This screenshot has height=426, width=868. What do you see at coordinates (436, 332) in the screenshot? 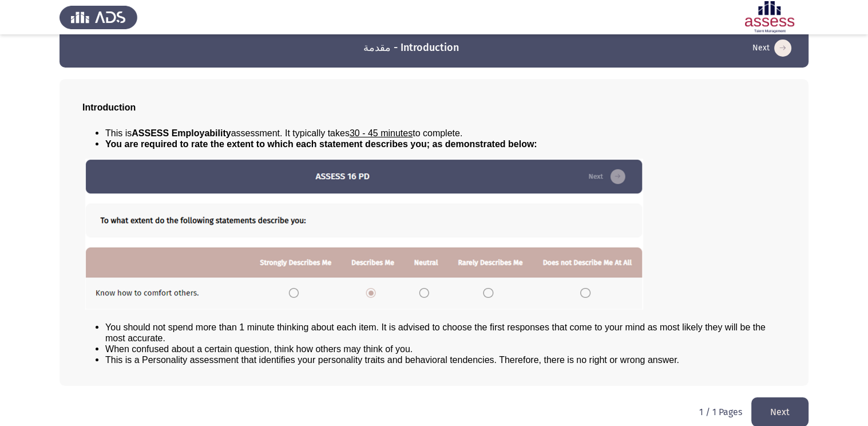
I see `span: You should not spend more than 1 minute thinking about each item. It is advised to choose the fir...` at bounding box center [436, 332].